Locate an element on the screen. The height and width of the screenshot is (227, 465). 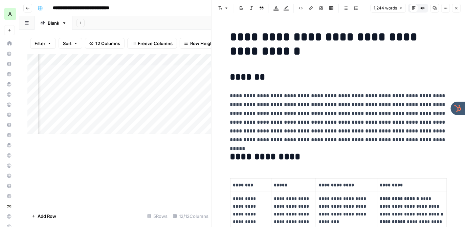
a: Blank is located at coordinates (53, 23).